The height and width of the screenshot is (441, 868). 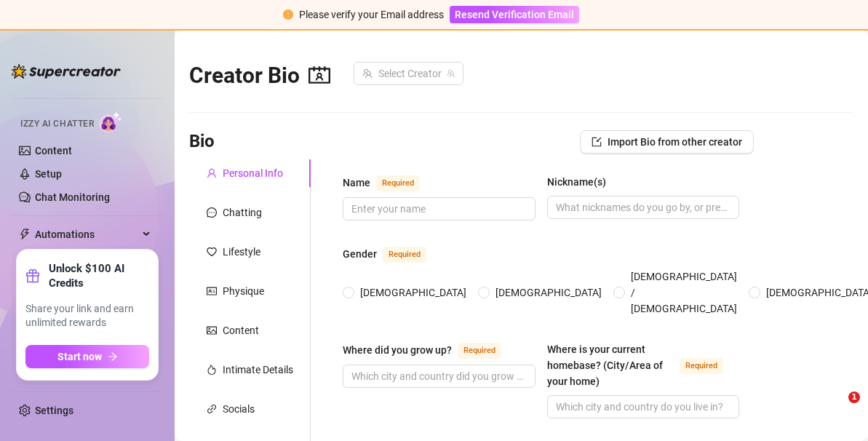 I want to click on div: Gender, so click(x=360, y=254).